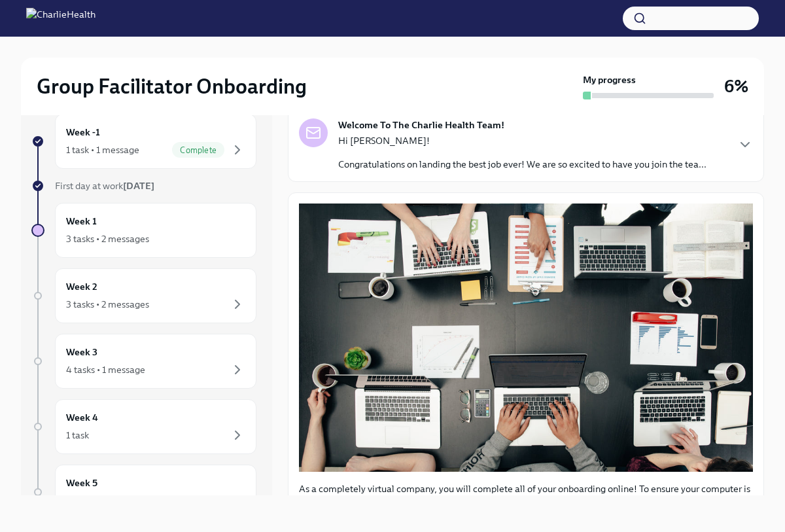 The width and height of the screenshot is (785, 532). Describe the element at coordinates (144, 361) in the screenshot. I see `a: Week 34 tasks • 1 message` at that location.